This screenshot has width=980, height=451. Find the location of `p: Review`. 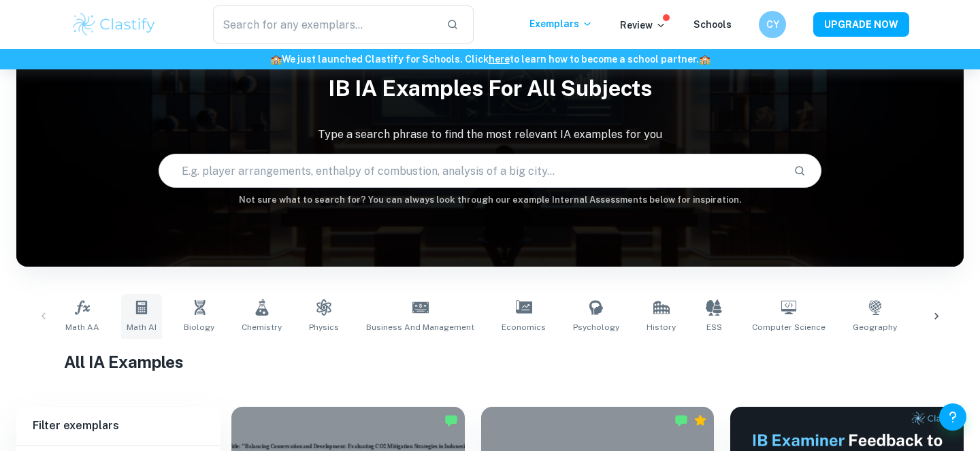

p: Review is located at coordinates (643, 25).